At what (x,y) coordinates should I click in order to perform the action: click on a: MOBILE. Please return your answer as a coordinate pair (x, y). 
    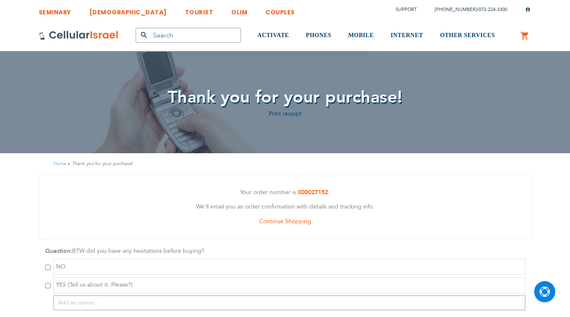
    Looking at the image, I should click on (361, 35).